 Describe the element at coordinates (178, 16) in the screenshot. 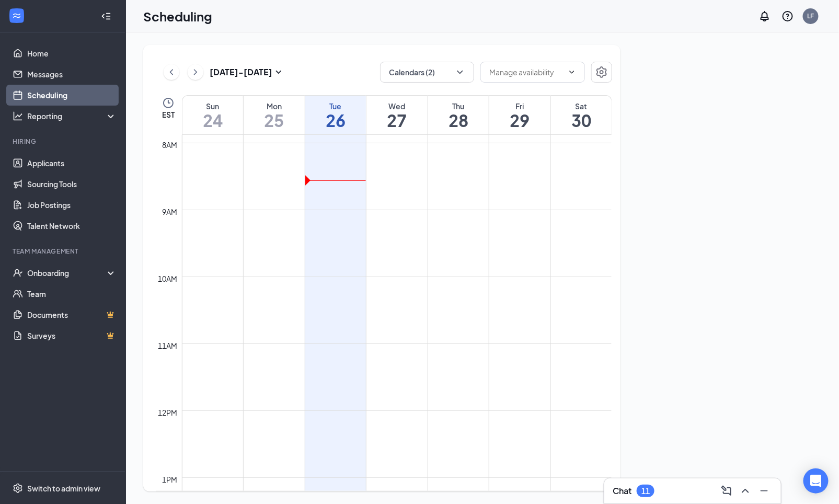

I see `h1: Scheduling` at that location.